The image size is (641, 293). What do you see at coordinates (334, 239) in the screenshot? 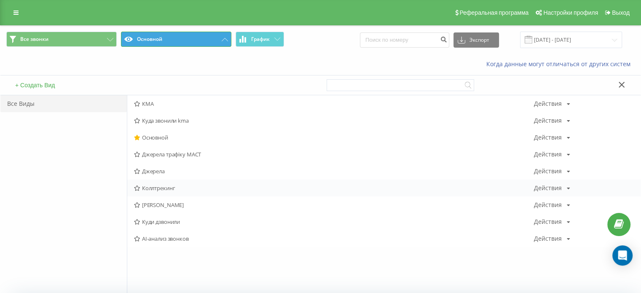
I see `span: AI-анализ звонков` at bounding box center [334, 239].